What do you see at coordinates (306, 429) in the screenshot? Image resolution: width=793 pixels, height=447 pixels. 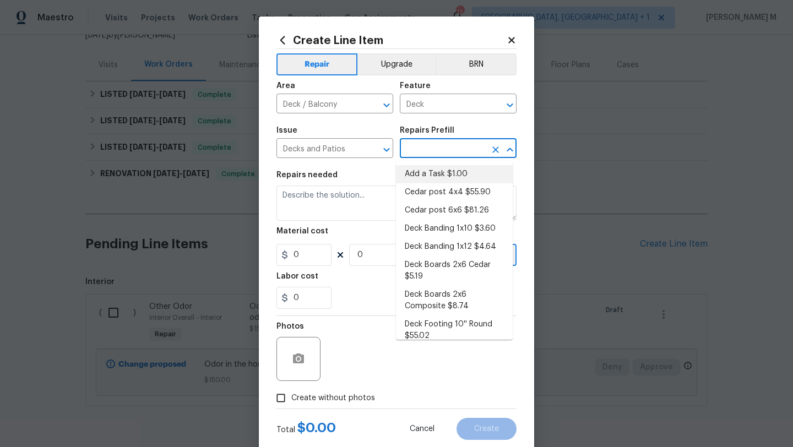 I see `div: Total` at bounding box center [306, 429].